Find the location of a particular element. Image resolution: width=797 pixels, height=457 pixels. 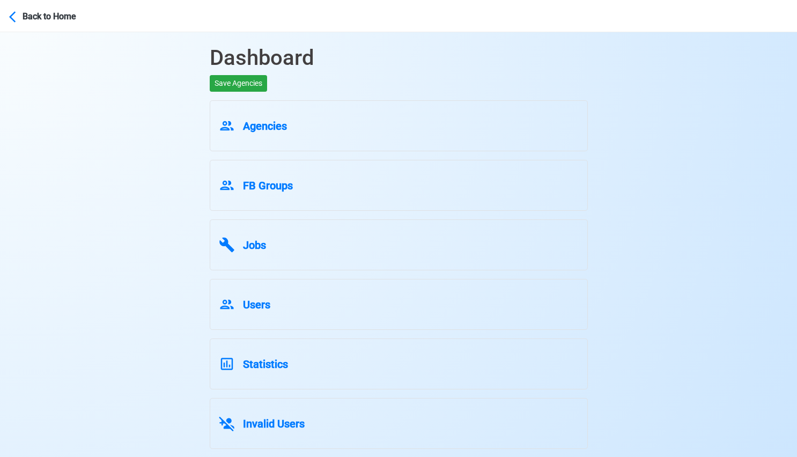

a: Jobs is located at coordinates (398, 244).